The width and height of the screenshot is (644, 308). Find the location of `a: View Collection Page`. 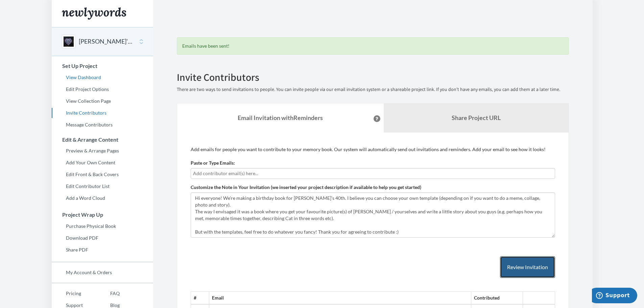

a: View Collection Page is located at coordinates (102, 101).